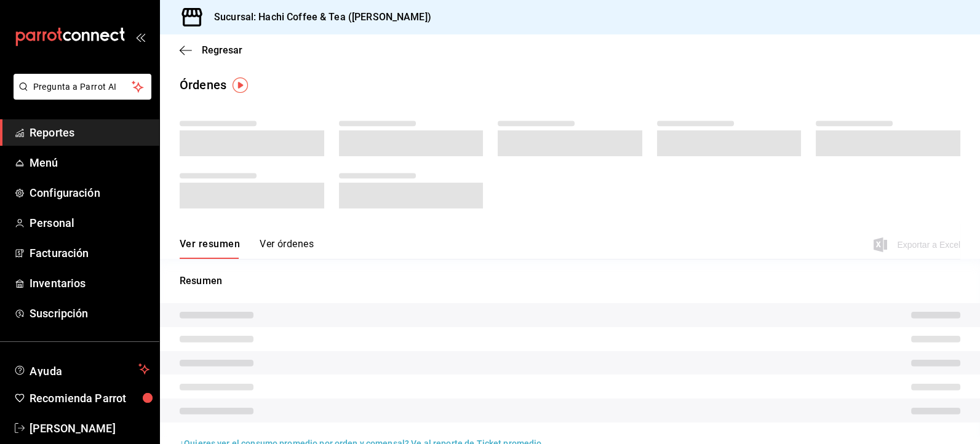 This screenshot has height=444, width=980. What do you see at coordinates (89, 192) in the screenshot?
I see `span: Configuración` at bounding box center [89, 192].